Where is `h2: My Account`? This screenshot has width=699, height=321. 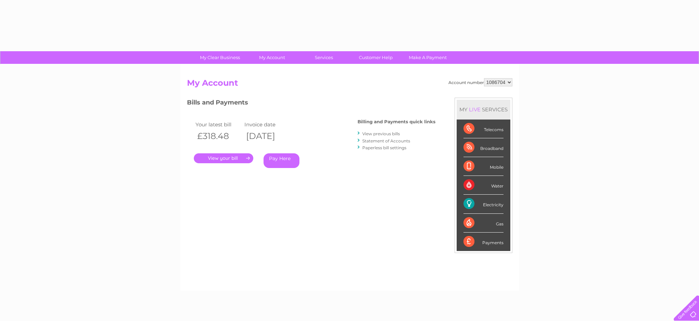
h2: My Account is located at coordinates (350, 85).